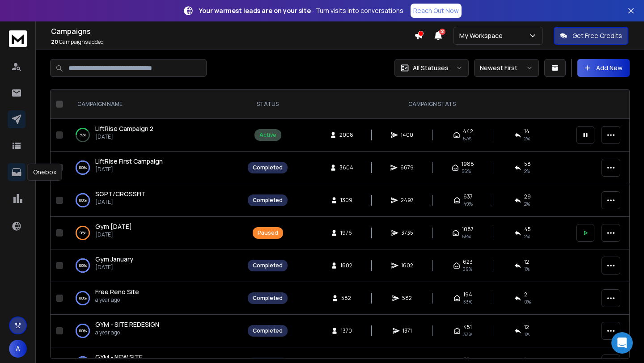 Image resolution: width=644 pixels, height=363 pixels. Describe the element at coordinates (407, 135) in the screenshot. I see `span: 1400` at that location.